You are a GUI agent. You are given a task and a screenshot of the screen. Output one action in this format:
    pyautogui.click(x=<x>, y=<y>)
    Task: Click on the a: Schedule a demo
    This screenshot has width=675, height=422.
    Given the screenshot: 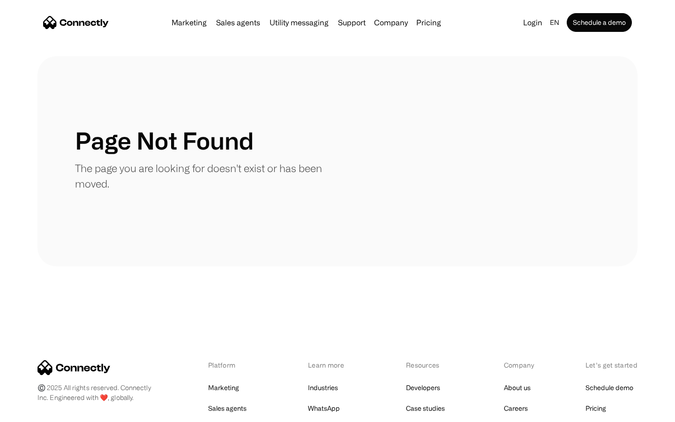 What is the action you would take?
    pyautogui.click(x=599, y=23)
    